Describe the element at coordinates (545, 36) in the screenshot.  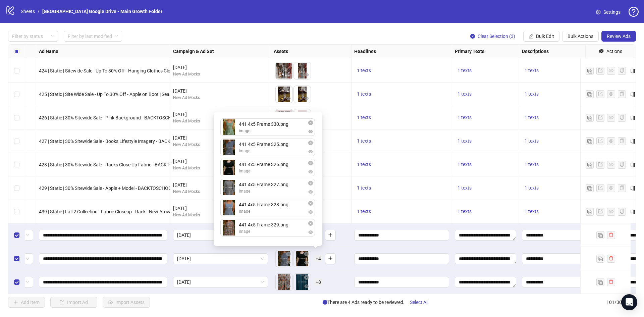
I see `span: Bulk Edit` at that location.